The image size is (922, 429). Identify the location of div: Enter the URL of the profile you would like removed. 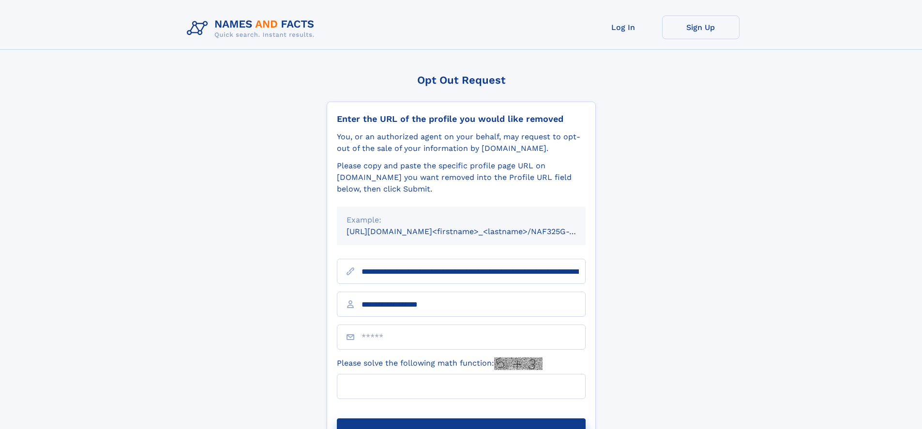
(461, 119).